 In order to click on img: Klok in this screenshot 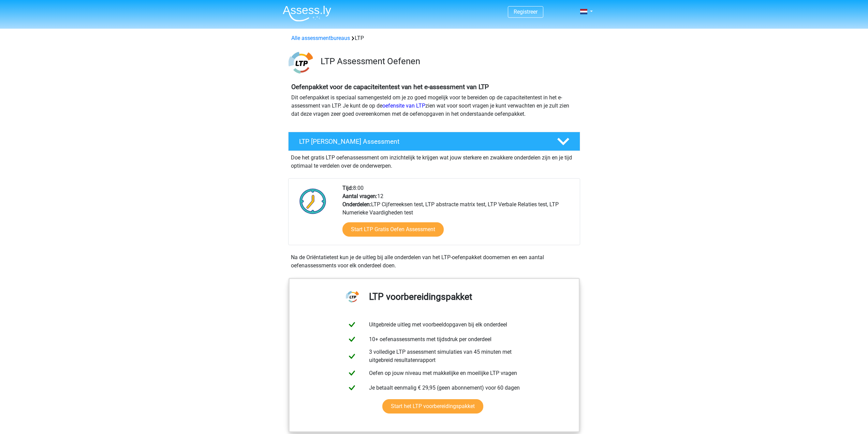, I will do `click(313, 201)`.